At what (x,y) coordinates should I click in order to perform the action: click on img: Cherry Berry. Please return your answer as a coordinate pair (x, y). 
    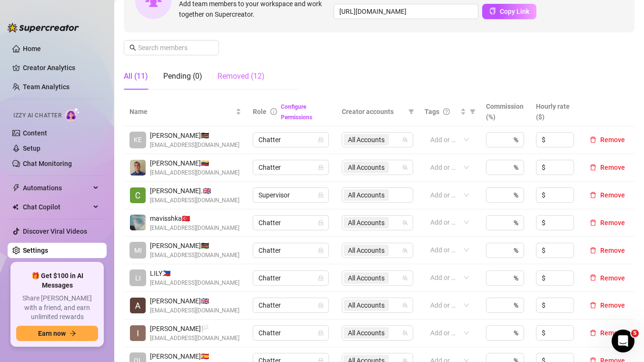
    Looking at the image, I should click on (138, 195).